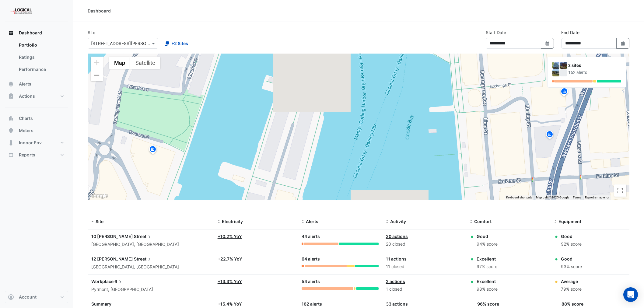  Describe the element at coordinates (36, 143) in the screenshot. I see `button: Indoor Env` at that location.